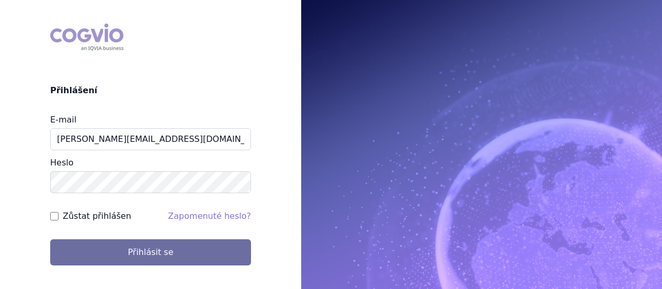 The image size is (662, 289). What do you see at coordinates (97, 216) in the screenshot?
I see `label: Zůstat přihlášen` at bounding box center [97, 216].